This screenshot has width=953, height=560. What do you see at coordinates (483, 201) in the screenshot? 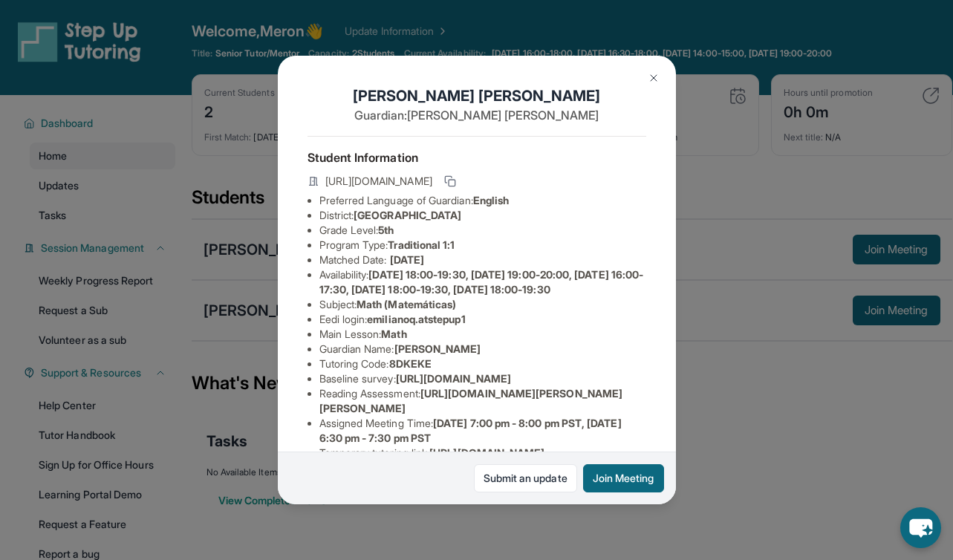
I see `li: Preferred Language of Guardian:` at bounding box center [483, 201].